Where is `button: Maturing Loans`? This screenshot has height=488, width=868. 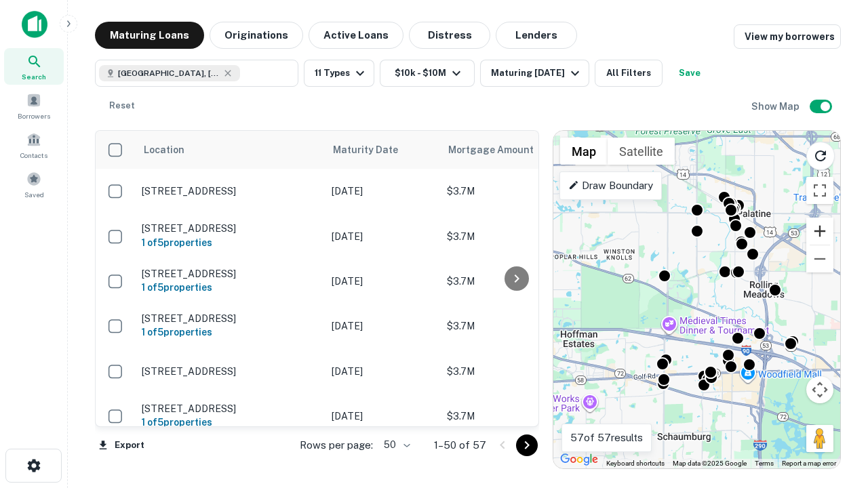 button: Maturing Loans is located at coordinates (149, 35).